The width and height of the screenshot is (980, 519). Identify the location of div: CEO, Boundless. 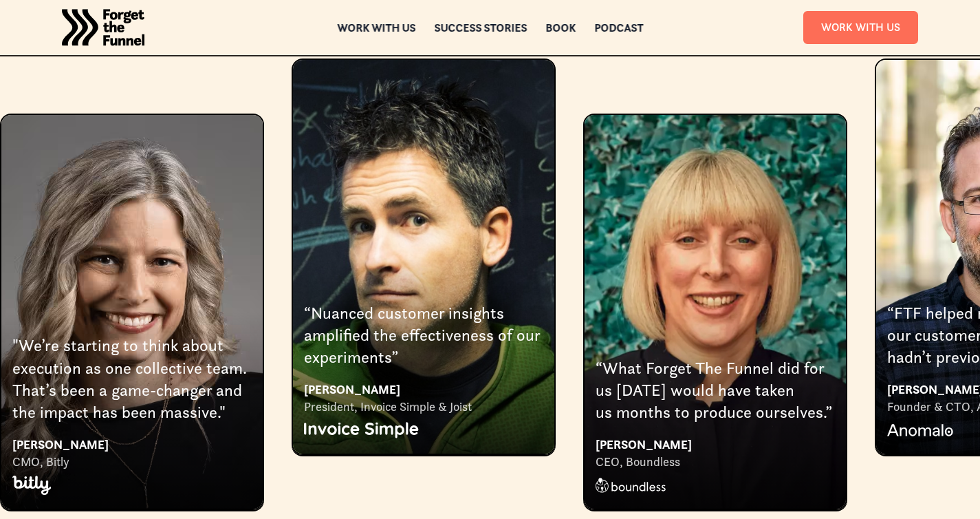
(715, 461).